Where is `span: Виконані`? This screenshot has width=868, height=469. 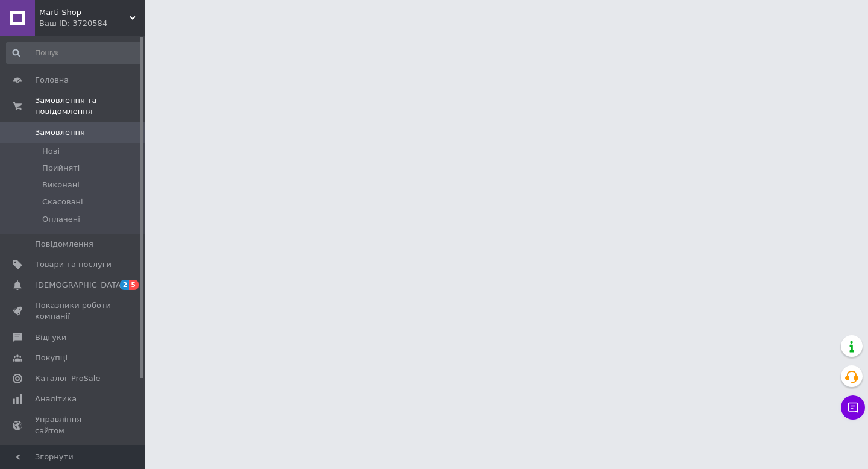
span: Виконані is located at coordinates (60, 185).